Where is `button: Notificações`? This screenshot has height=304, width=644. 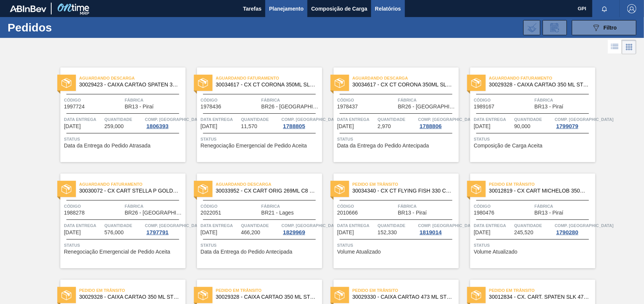
button: Notificações is located at coordinates (604, 8).